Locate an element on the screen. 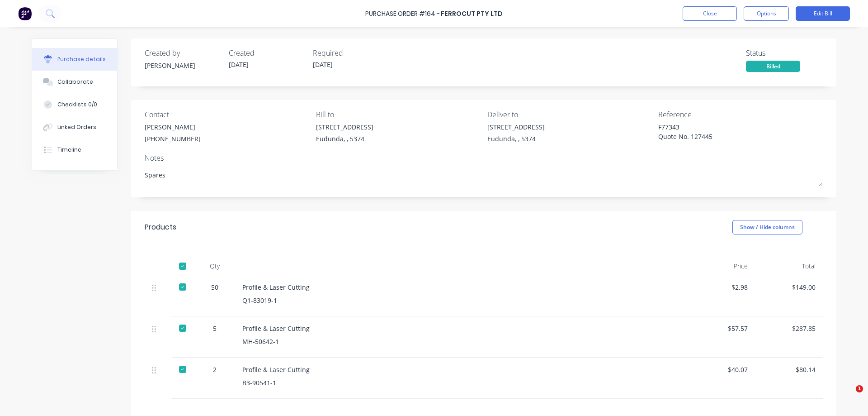 This screenshot has height=416, width=868. button: Timeline is located at coordinates (75, 150).